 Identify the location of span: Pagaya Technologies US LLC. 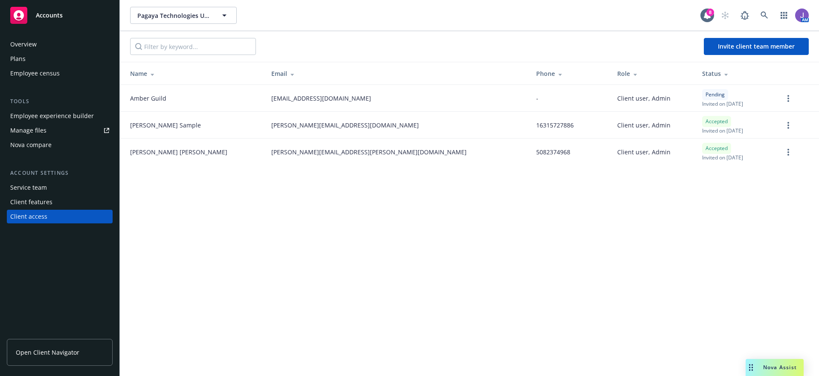
(174, 15).